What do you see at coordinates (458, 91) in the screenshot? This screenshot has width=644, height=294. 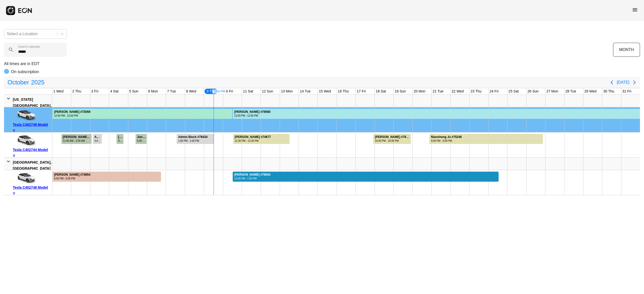 I see `div: 22 Wed` at bounding box center [458, 91].